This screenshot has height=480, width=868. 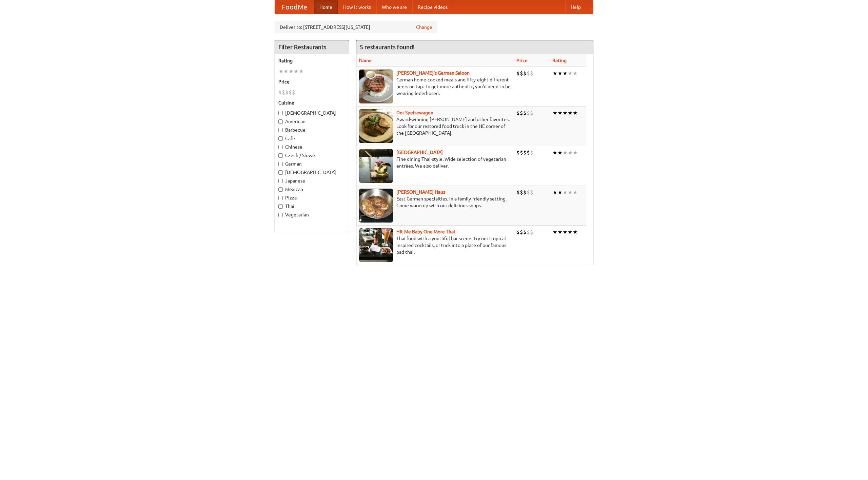 I want to click on input: Barbecue, so click(x=280, y=130).